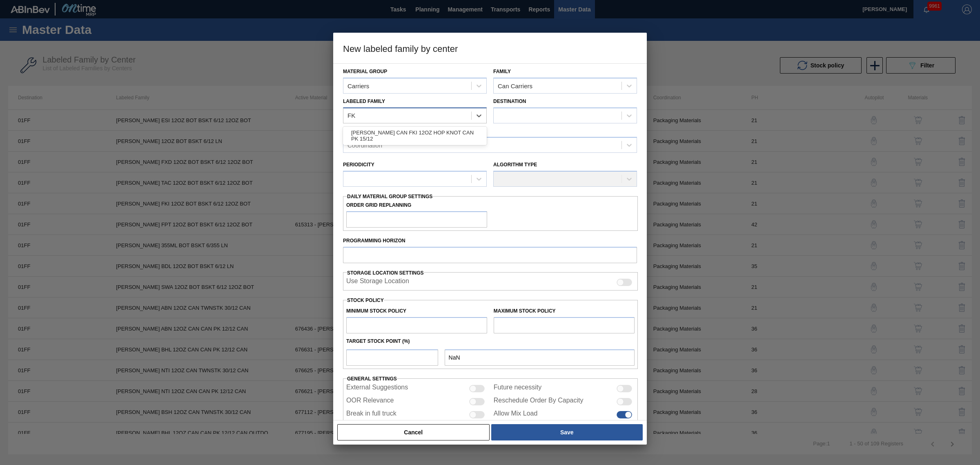  Describe the element at coordinates (376, 311) in the screenshot. I see `label: Minimum Stock Policy` at that location.